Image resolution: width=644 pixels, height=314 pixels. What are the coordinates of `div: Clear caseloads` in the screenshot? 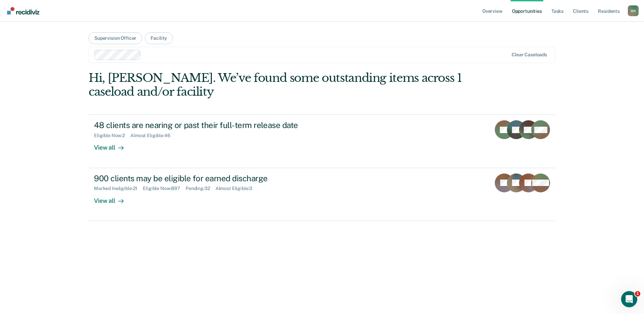 It's located at (529, 55).